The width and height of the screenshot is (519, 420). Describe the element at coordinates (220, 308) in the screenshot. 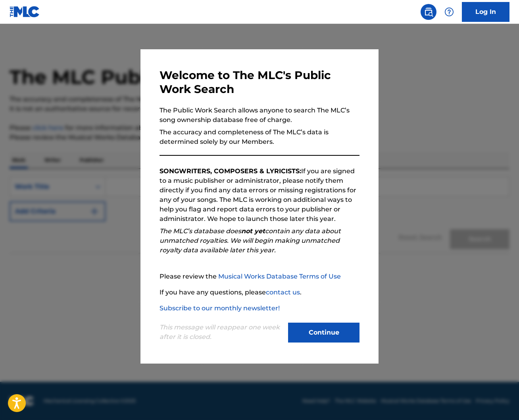

I see `a: Subscribe to our monthly newsletter!` at that location.